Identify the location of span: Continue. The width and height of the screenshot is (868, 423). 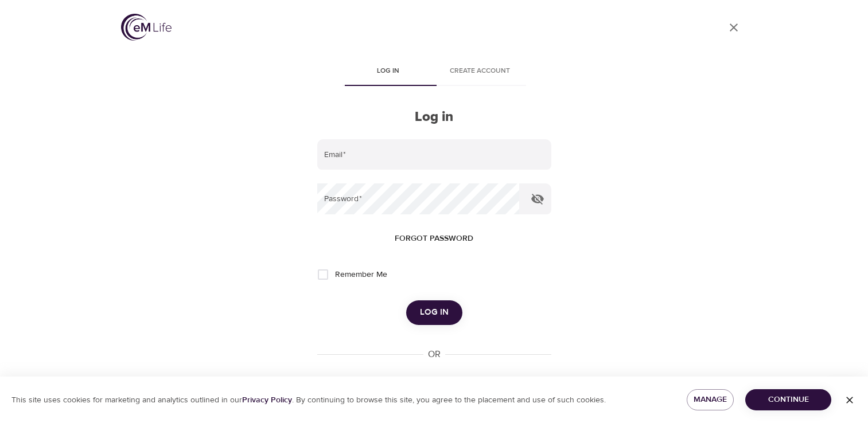
(788, 400).